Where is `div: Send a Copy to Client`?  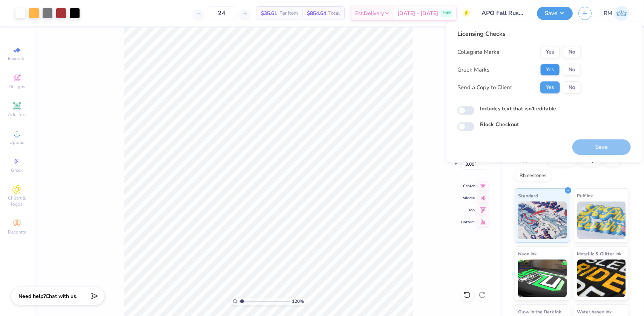 div: Send a Copy to Client is located at coordinates (484, 87).